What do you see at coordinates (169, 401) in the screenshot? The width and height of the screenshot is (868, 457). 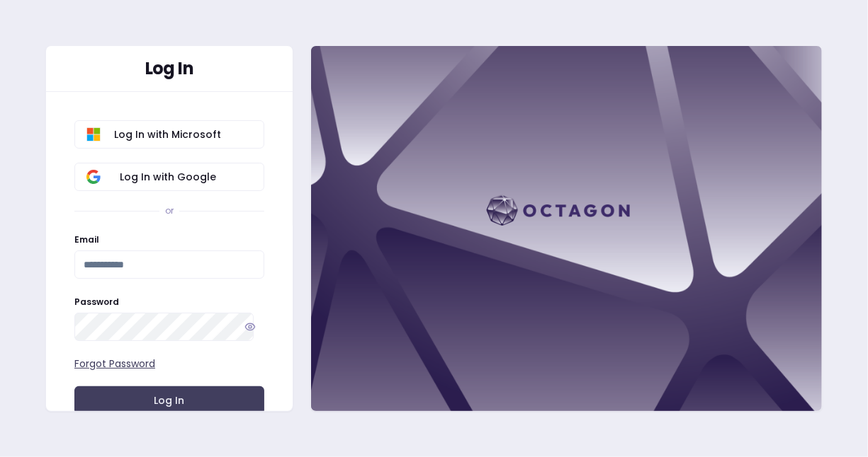 I see `button: Log In` at bounding box center [169, 401].